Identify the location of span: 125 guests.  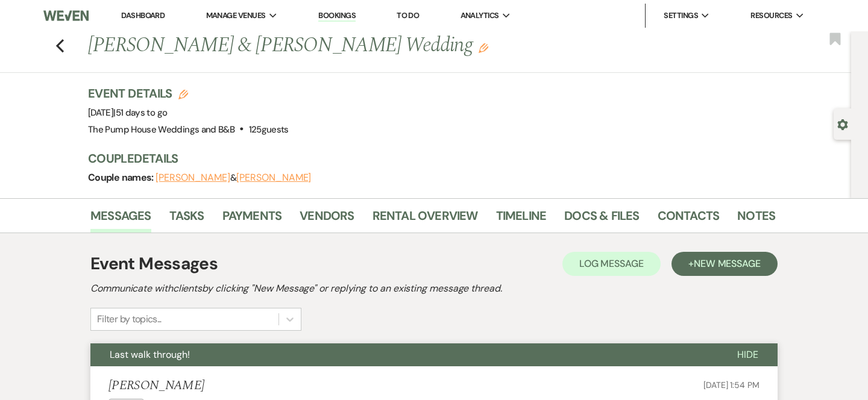
(269, 130).